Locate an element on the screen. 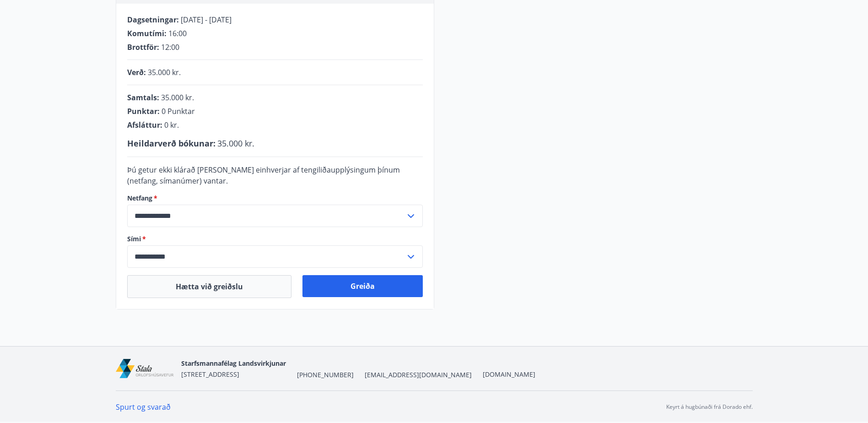  span: 12:00 is located at coordinates (170, 47).